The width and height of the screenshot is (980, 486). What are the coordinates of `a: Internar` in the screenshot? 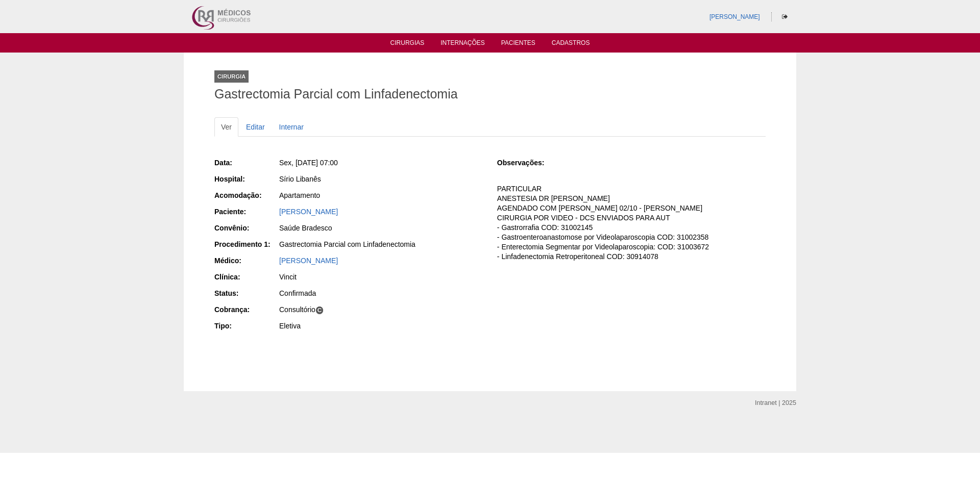 It's located at (291, 127).